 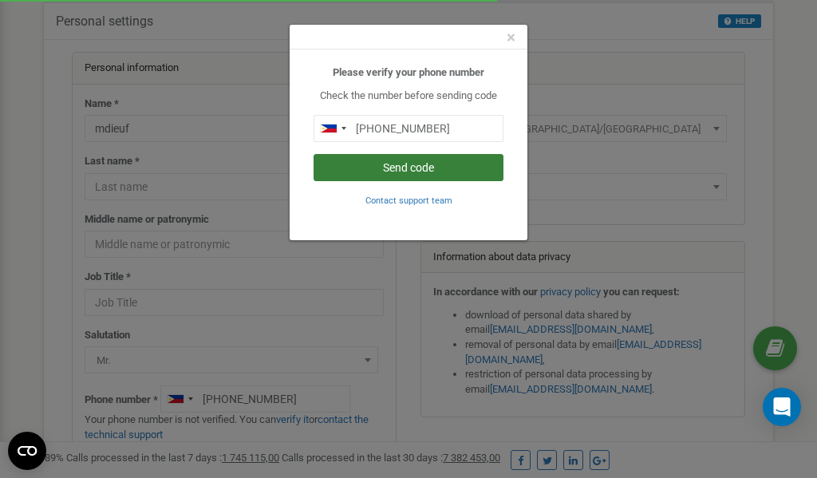 I want to click on button: Close, so click(x=511, y=38).